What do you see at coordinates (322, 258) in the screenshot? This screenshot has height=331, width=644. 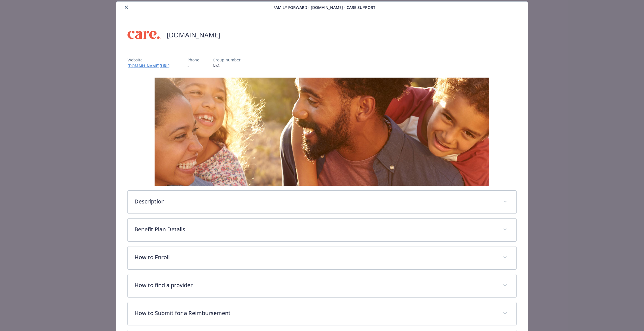 I see `div: How to Enroll` at bounding box center [322, 258].